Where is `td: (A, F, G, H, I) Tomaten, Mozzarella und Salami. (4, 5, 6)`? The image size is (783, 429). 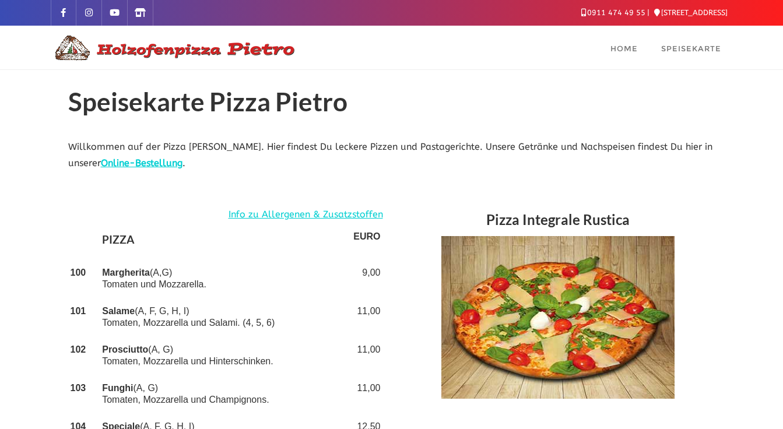
td: (A, F, G, H, I) Tomaten, Mozzarella und Salami. (4, 5, 6) is located at coordinates (225, 317).